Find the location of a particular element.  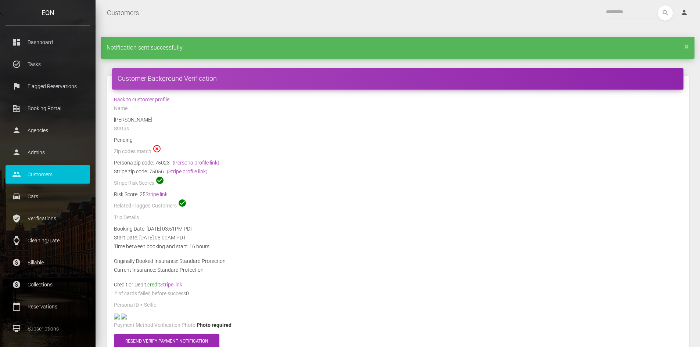

p: Billable is located at coordinates (48, 263).